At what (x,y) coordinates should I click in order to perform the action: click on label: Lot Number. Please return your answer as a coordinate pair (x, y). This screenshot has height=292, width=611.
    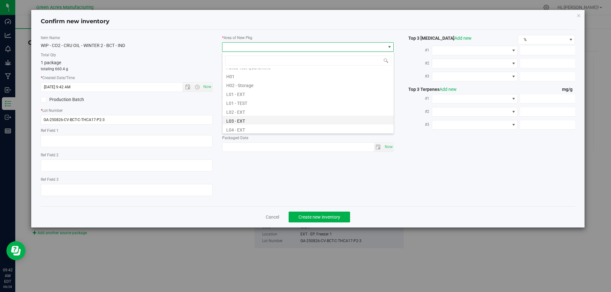
    Looking at the image, I should click on (127, 111).